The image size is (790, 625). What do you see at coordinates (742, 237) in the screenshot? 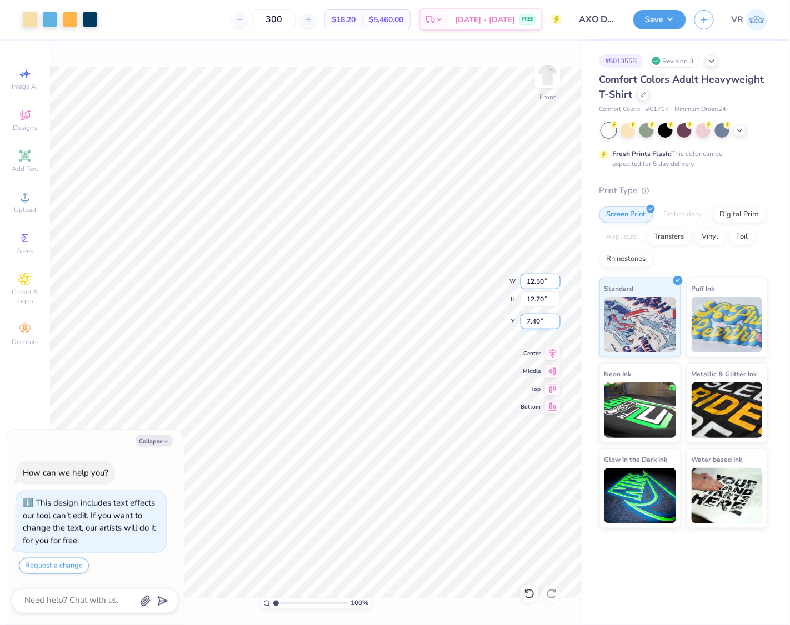
I see `div: Foil` at bounding box center [742, 237].